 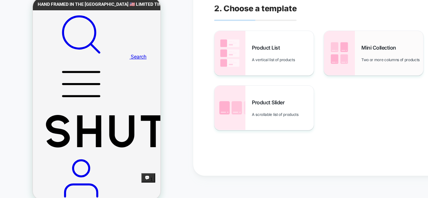 I want to click on span: 2. Choose a template, so click(x=255, y=8).